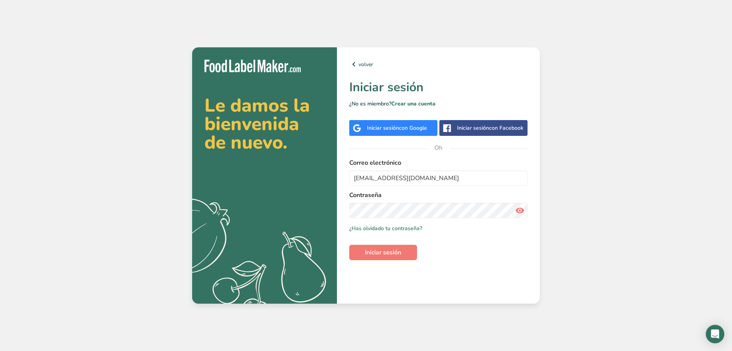 The image size is (732, 351). What do you see at coordinates (506, 128) in the screenshot?
I see `font: con Facebook` at bounding box center [506, 128].